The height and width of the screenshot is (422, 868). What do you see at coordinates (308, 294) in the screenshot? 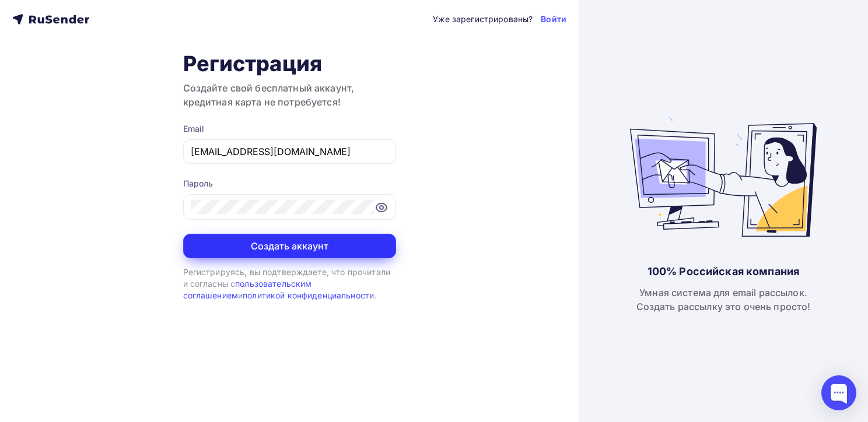
I see `a: политикой конфиденциальности` at bounding box center [308, 294].